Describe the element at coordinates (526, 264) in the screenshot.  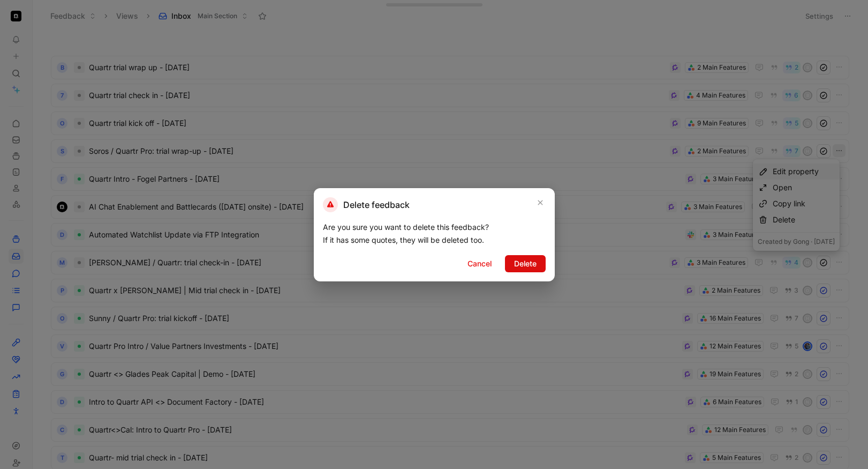
I see `button: Delete` at that location.